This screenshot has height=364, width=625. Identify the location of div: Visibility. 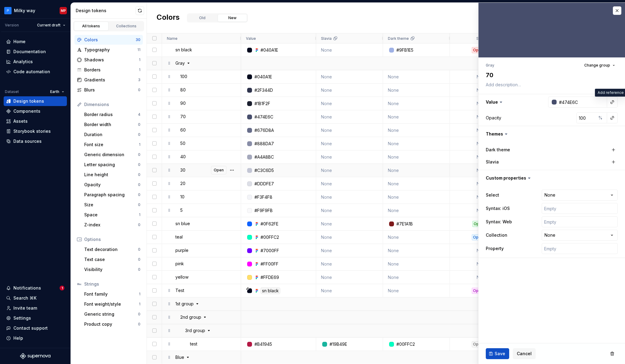
(111, 269).